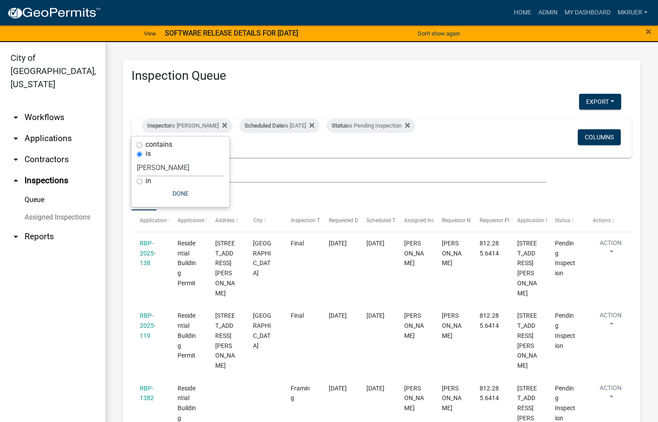 Image resolution: width=658 pixels, height=422 pixels. Describe the element at coordinates (500, 220) in the screenshot. I see `span: Requestor Phone` at that location.